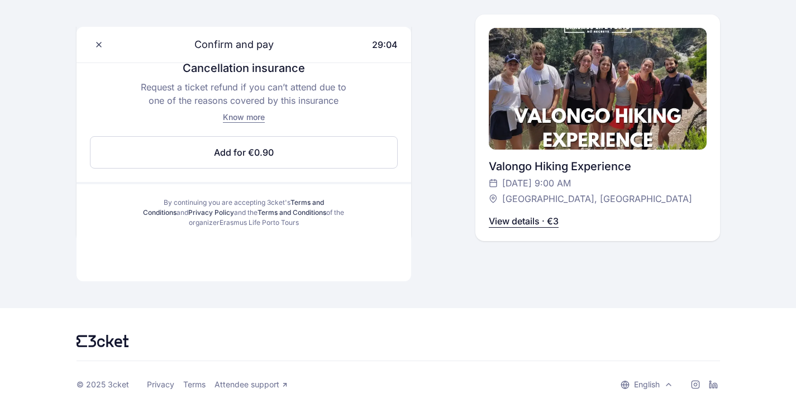  What do you see at coordinates (194, 385) in the screenshot?
I see `a: Terms` at bounding box center [194, 385].